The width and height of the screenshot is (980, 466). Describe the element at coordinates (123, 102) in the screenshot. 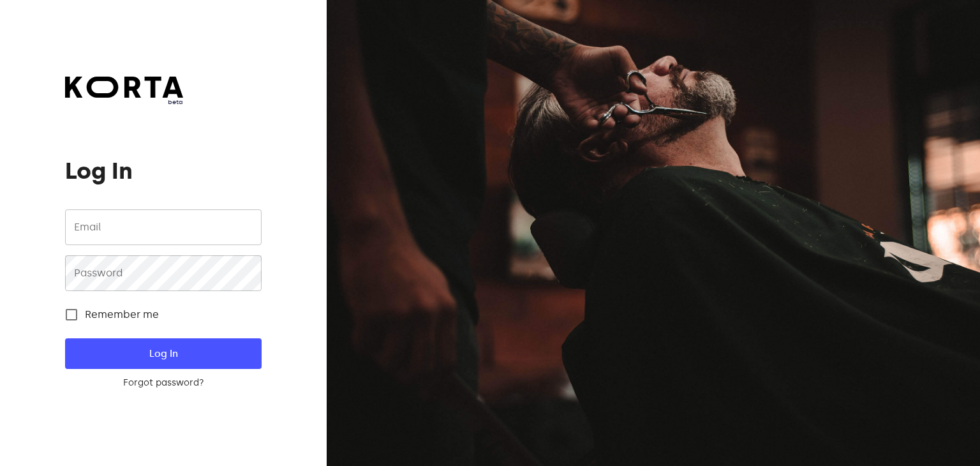

I see `span: beta` at that location.